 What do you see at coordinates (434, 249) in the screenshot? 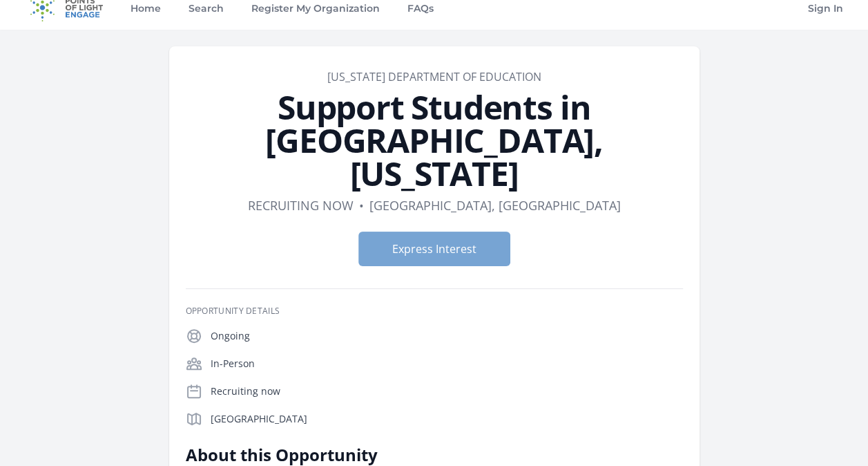
I see `button: Express Interest` at bounding box center [434, 249].